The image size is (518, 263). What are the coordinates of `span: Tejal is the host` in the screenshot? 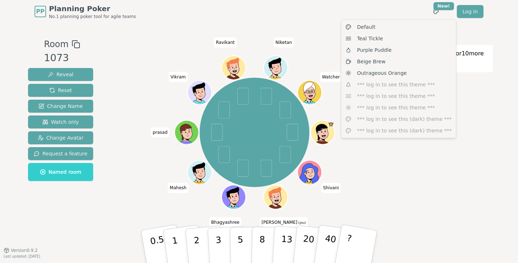 It's located at (331, 124).